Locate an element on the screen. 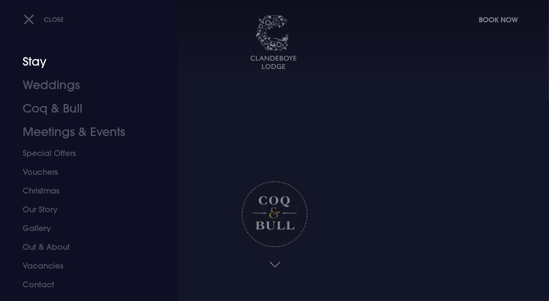 This screenshot has height=301, width=549. a: Christmas is located at coordinates (84, 191).